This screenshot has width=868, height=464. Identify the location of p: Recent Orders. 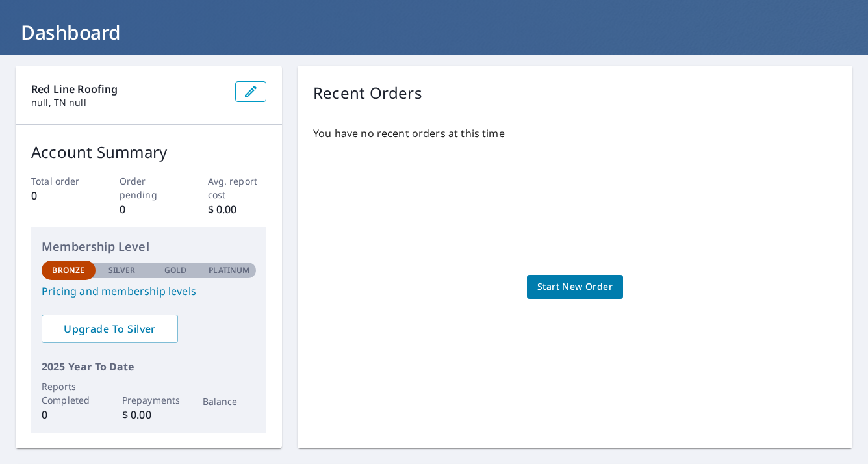
(368, 93).